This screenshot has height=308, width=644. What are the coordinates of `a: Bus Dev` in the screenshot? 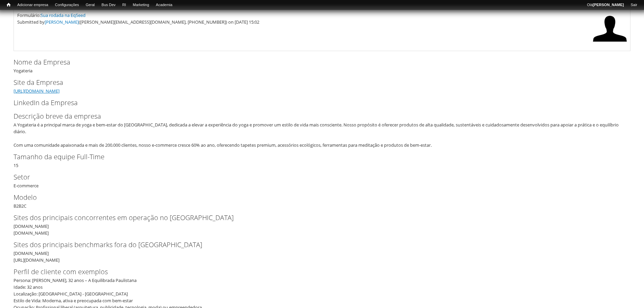 It's located at (108, 5).